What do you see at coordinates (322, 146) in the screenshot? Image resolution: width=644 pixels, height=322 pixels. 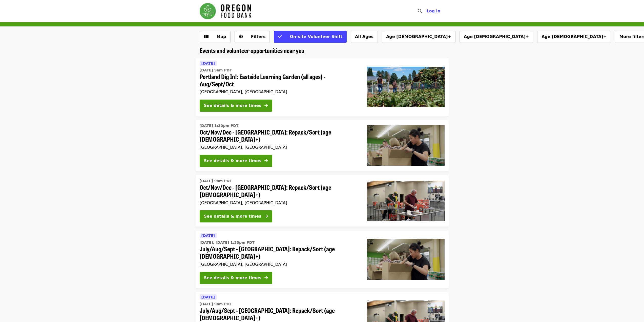 I see `a: See details for "Oct/Nov/Dec - Portland: Repack/Sort (age 8+)"` at bounding box center [322, 146].